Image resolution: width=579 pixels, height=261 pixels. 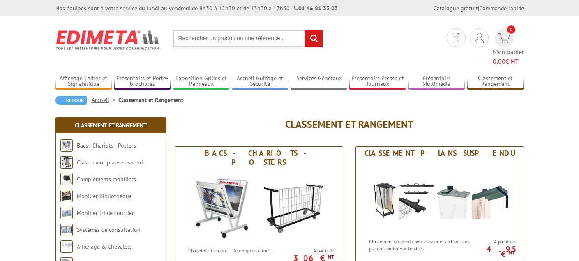 What do you see at coordinates (455, 8) in the screenshot?
I see `a: Catalogue gratuit` at bounding box center [455, 8].